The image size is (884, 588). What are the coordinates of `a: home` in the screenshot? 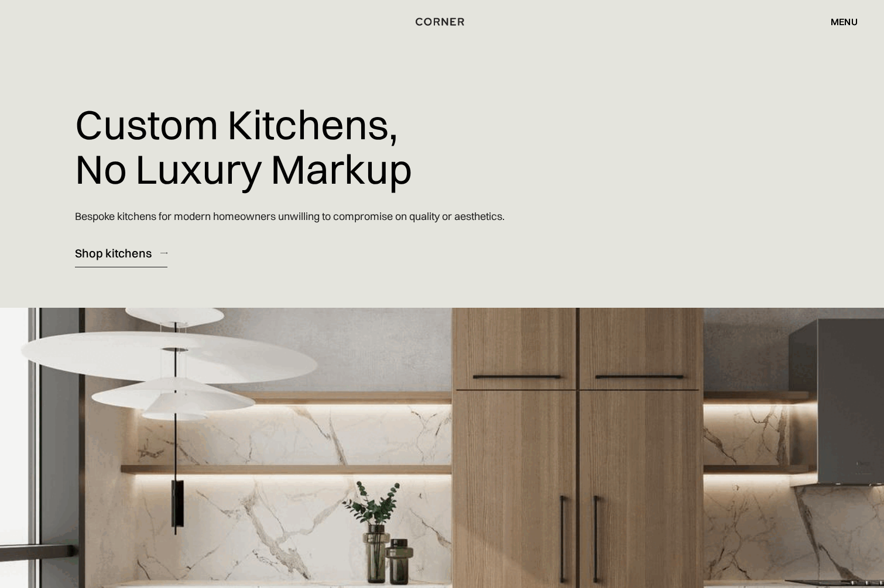 It's located at (442, 22).